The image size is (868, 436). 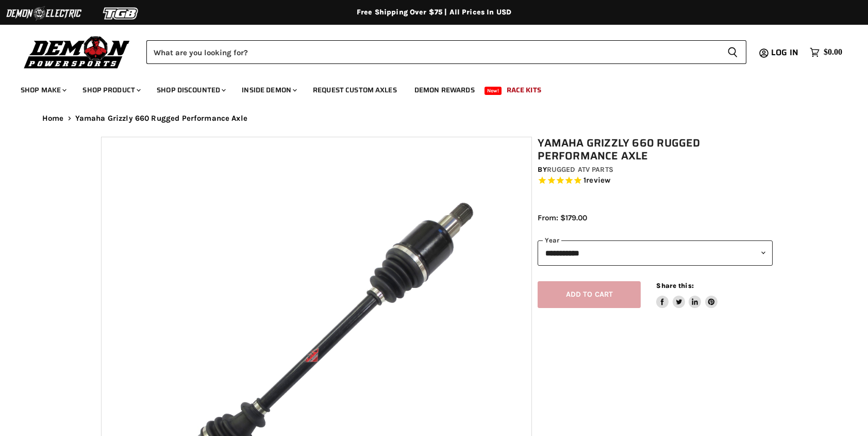 I want to click on h1: Yamaha Grizzly 660 Rugged Performance Axle, so click(x=655, y=149).